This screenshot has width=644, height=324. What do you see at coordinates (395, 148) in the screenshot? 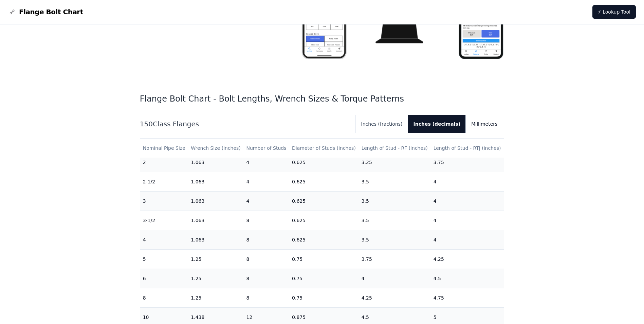
I see `th: Length of Stud - RF (inches)` at bounding box center [395, 148].